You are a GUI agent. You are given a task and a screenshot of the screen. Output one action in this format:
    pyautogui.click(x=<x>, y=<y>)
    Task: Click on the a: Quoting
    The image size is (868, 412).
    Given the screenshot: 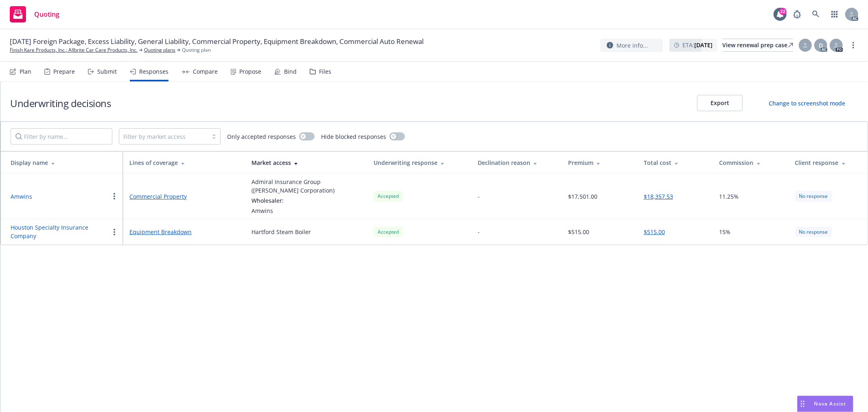 What is the action you would take?
    pyautogui.click(x=34, y=14)
    